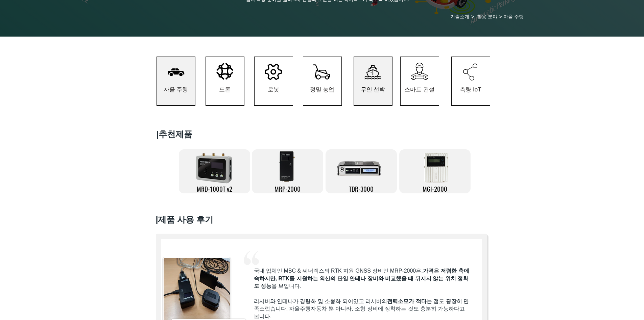 The height and width of the screenshot is (320, 644). What do you see at coordinates (184, 219) in the screenshot?
I see `span: ​|제품 사용 후기` at bounding box center [184, 219].